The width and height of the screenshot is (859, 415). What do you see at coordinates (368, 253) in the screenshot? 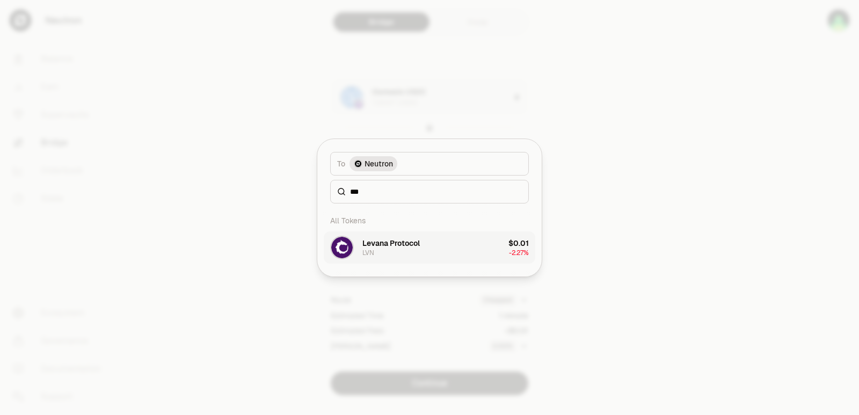
I see `div: LVN` at bounding box center [368, 253].